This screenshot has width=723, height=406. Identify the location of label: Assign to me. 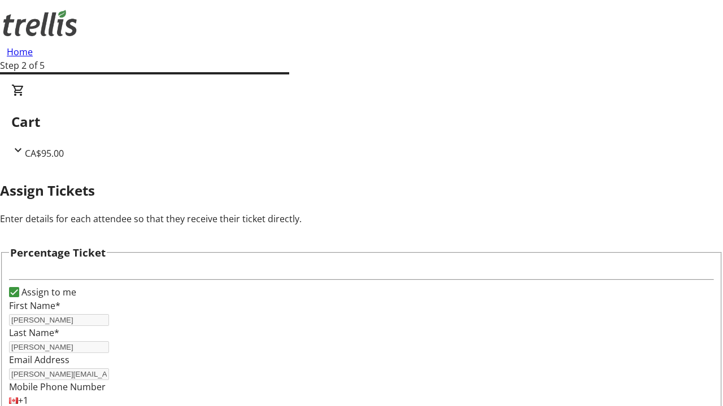
(47, 292).